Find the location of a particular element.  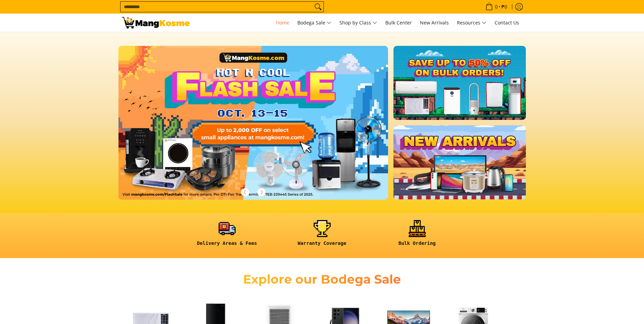

img: Mang Kosme: Your Home Appliances Warehouse Sale Partner! is located at coordinates (156, 23).